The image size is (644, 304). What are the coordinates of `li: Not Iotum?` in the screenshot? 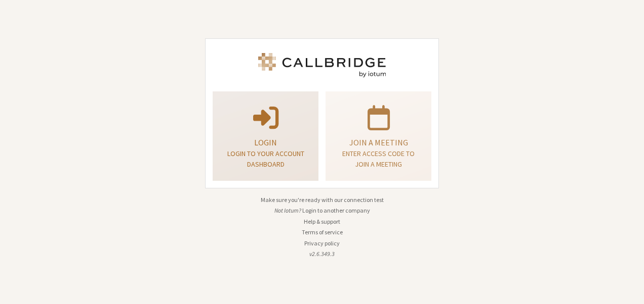 It's located at (322, 211).